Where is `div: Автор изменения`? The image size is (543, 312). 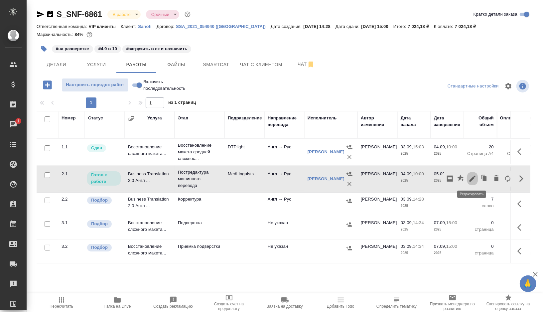 div: Автор изменения is located at coordinates (377, 121).